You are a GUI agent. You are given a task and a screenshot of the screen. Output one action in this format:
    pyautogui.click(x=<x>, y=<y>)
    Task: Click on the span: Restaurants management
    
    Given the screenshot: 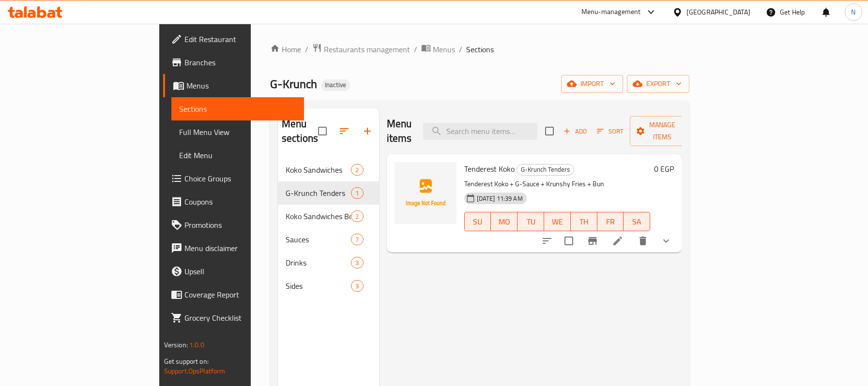 What is the action you would take?
    pyautogui.click(x=367, y=50)
    